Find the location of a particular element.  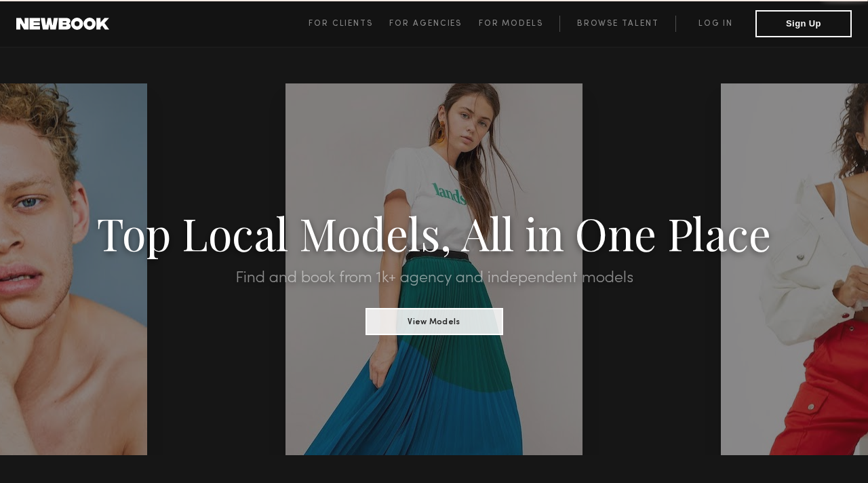

h1: Top Local Models, All in One Place is located at coordinates (434, 233).